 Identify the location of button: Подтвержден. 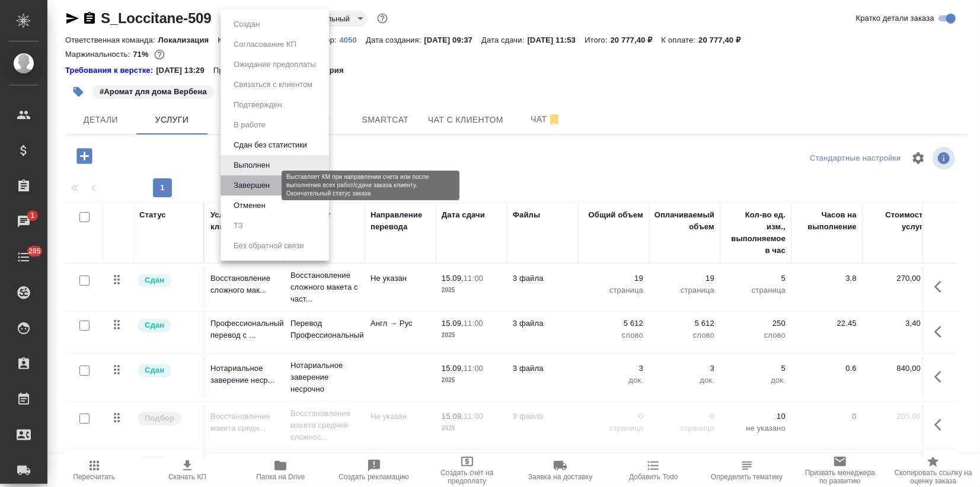
(258, 105).